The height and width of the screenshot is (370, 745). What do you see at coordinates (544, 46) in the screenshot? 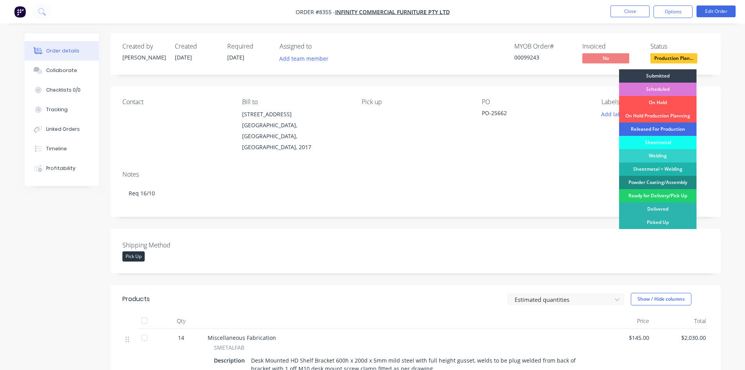
I see `div: MYOB Order #` at bounding box center [544, 46].